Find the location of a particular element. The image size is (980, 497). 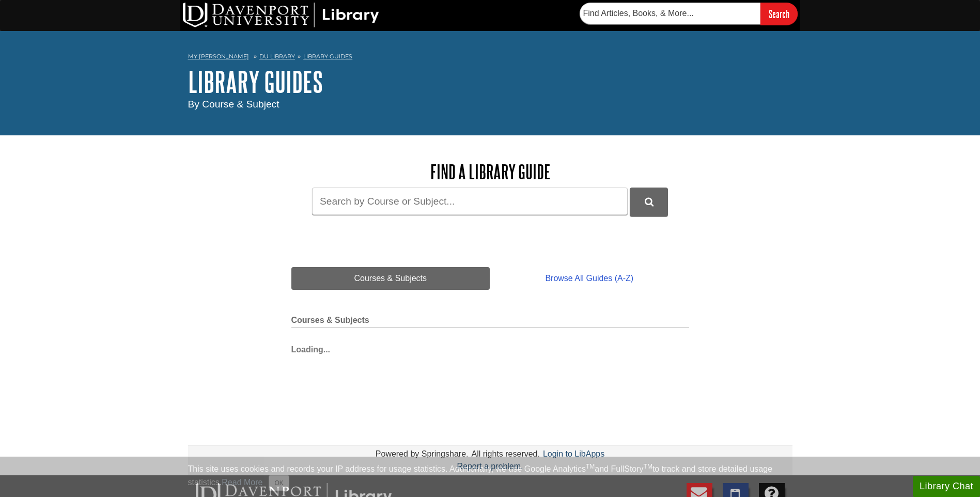

div: Powered by Springshare. is located at coordinates (422, 454).